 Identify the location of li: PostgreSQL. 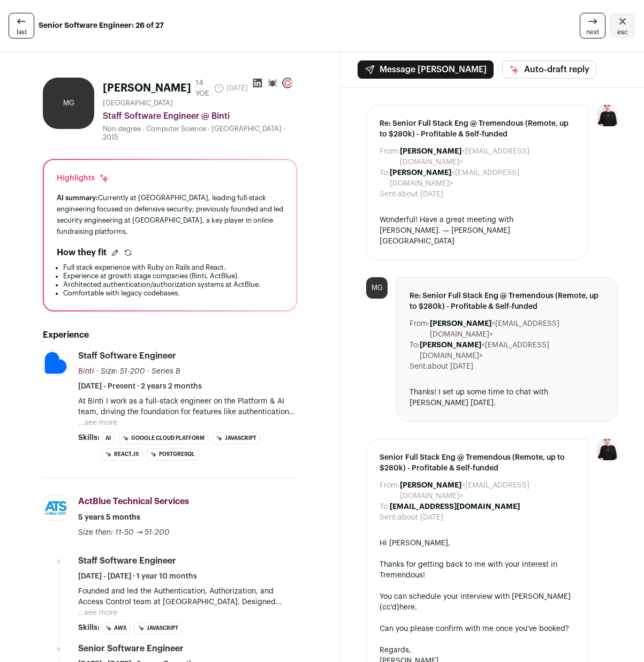
(173, 454).